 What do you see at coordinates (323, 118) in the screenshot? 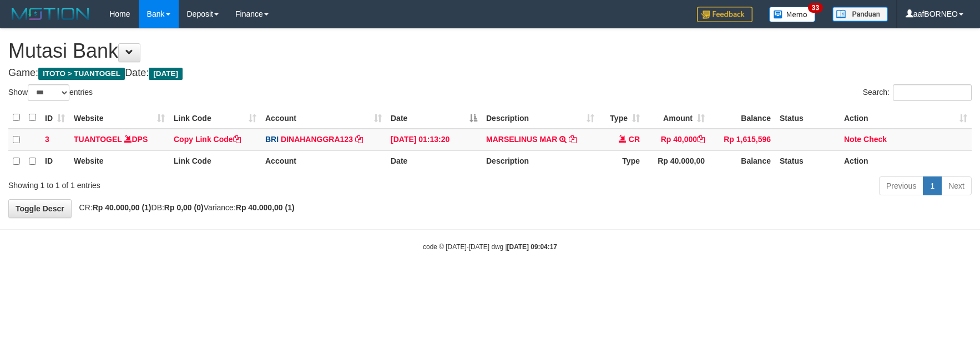
I see `th: Account: activate to sort column ascending` at bounding box center [323, 118].